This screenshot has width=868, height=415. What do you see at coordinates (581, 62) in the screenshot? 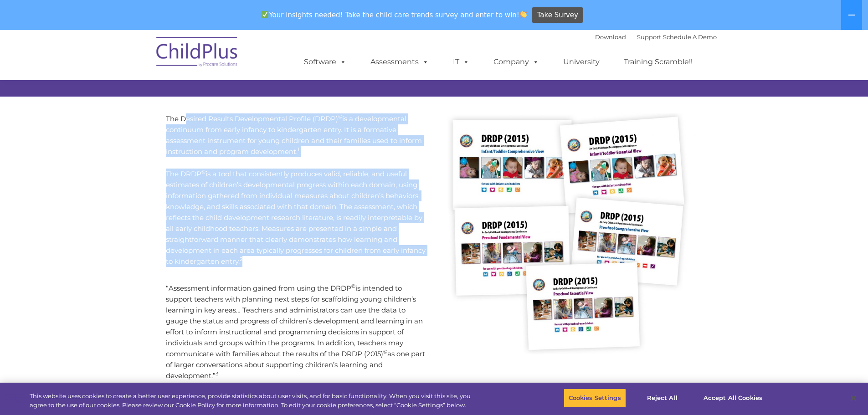
I see `a: University` at bounding box center [581, 62].